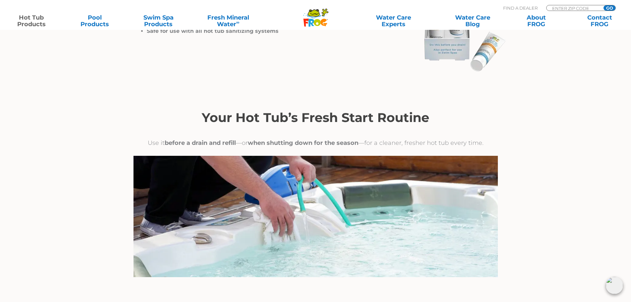  I want to click on input: GO, so click(609, 8).